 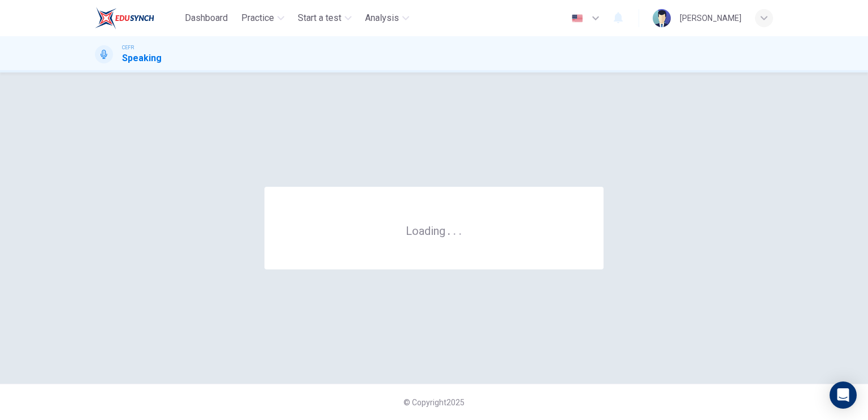 I want to click on span: Practice, so click(x=257, y=18).